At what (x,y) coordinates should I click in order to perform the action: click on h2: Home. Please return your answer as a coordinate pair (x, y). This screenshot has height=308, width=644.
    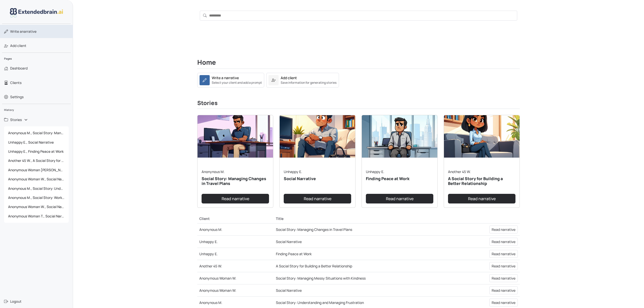
    Looking at the image, I should click on (358, 64).